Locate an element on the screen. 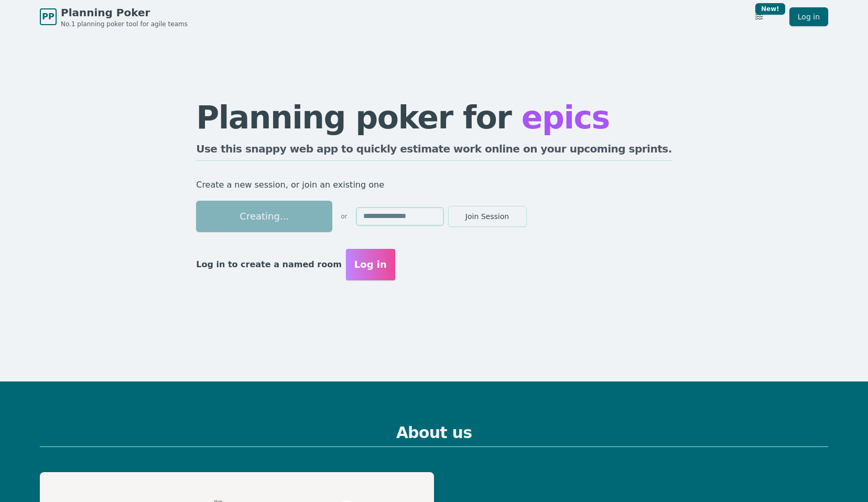 The image size is (868, 502). span: Log in is located at coordinates (370, 264).